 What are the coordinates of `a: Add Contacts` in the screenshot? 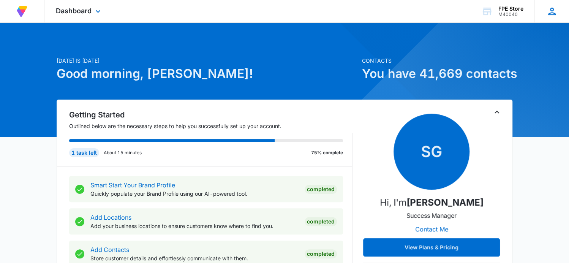 It's located at (110, 250).